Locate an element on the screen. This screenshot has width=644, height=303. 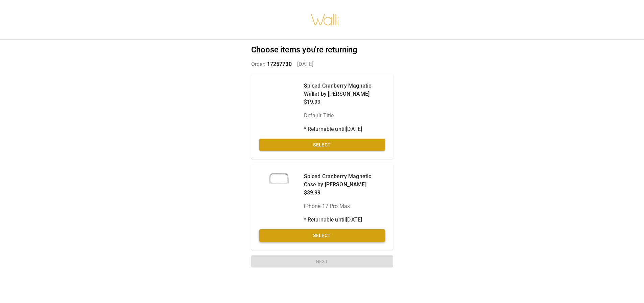
h2: Choose items you're returning is located at coordinates (322, 50).